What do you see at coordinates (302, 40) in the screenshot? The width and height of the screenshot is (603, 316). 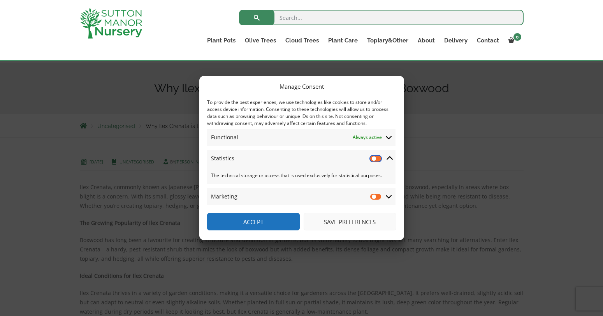 I see `a: Cloud Trees` at bounding box center [302, 40].